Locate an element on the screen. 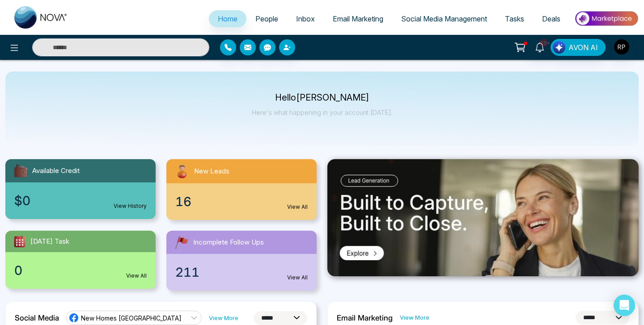 Image resolution: width=644 pixels, height=325 pixels. img: User Avatar is located at coordinates (621, 47).